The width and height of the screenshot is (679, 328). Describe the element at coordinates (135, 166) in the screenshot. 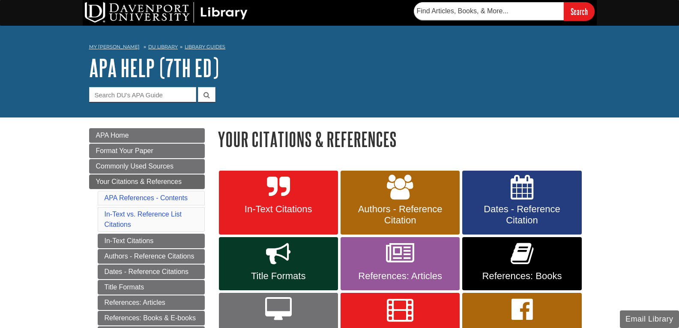

I see `span: Commonly Used Sources` at that location.